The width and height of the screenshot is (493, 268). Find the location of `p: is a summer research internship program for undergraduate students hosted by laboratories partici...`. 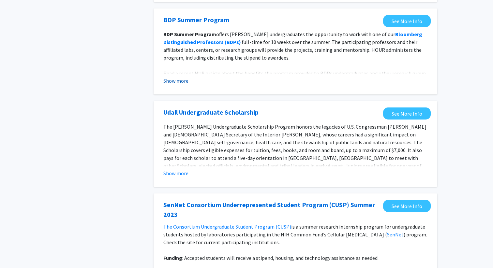

p: is a summer research internship program for undergraduate students hosted by laboratories partici... is located at coordinates (295, 235).